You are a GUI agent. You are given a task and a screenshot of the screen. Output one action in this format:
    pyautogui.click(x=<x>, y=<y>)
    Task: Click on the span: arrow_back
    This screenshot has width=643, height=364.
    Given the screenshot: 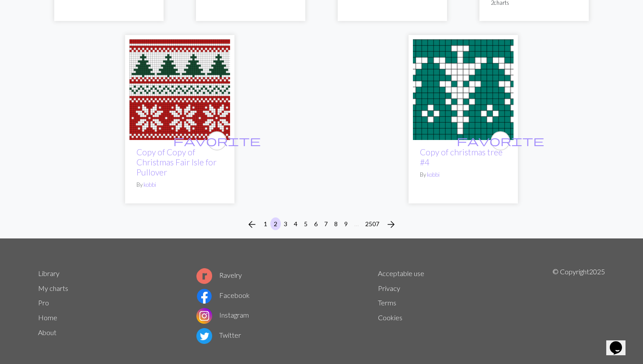 What is the action you would take?
    pyautogui.click(x=252, y=224)
    